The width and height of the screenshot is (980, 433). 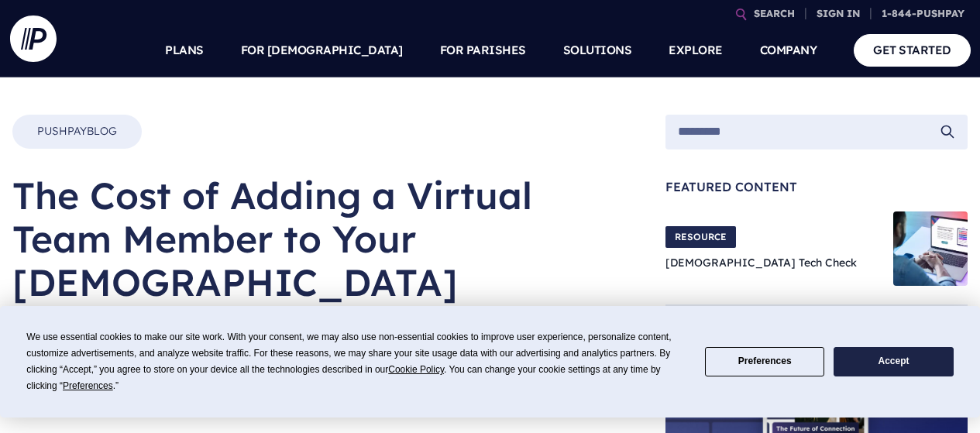 What do you see at coordinates (416, 370) in the screenshot?
I see `span: Cookie Policy` at bounding box center [416, 370].